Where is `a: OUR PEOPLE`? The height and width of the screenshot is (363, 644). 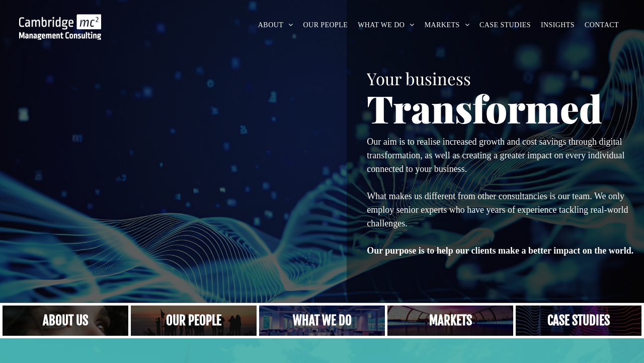
a: OUR PEOPLE is located at coordinates (326, 25).